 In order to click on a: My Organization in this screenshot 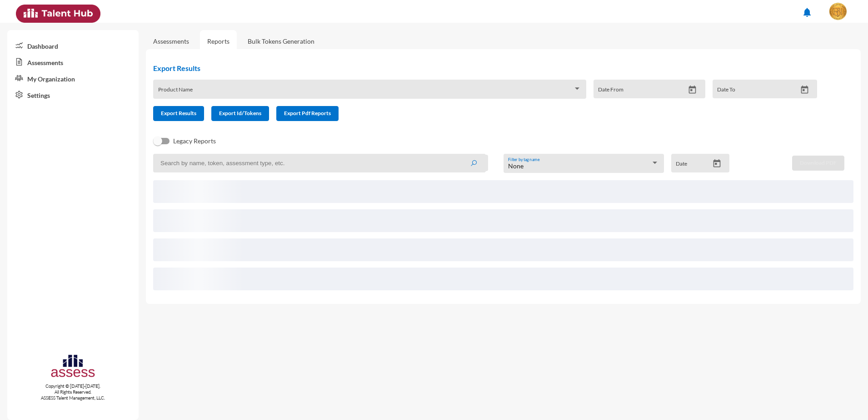, I will do `click(72, 78)`.